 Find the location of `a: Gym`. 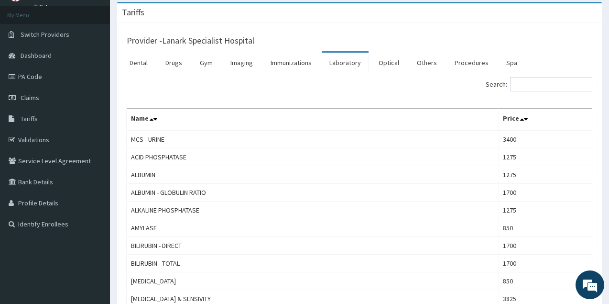

a: Gym is located at coordinates (206, 63).